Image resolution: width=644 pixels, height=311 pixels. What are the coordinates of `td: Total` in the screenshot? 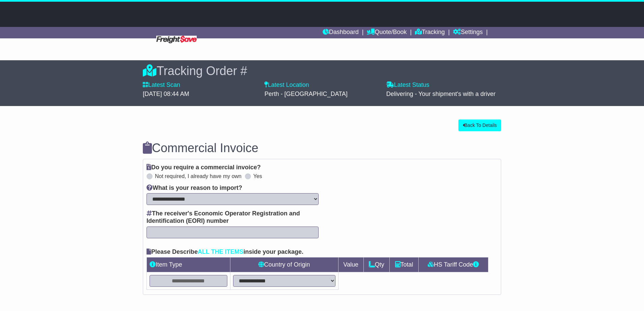 It's located at (404, 265).